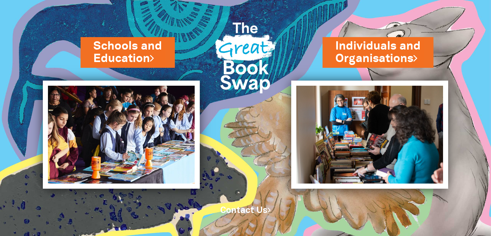 This screenshot has width=491, height=236. What do you see at coordinates (369, 134) in the screenshot?
I see `img: Individuals and Organisations` at bounding box center [369, 134].